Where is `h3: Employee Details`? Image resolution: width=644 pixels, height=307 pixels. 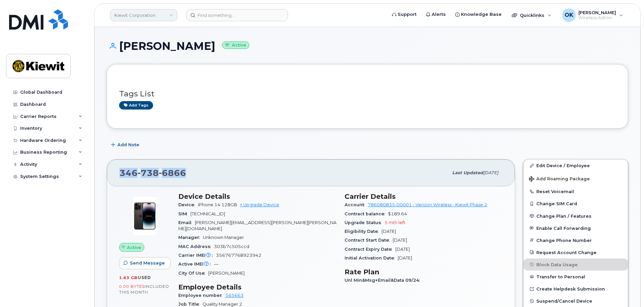 h3: Employee Details is located at coordinates (258, 287).